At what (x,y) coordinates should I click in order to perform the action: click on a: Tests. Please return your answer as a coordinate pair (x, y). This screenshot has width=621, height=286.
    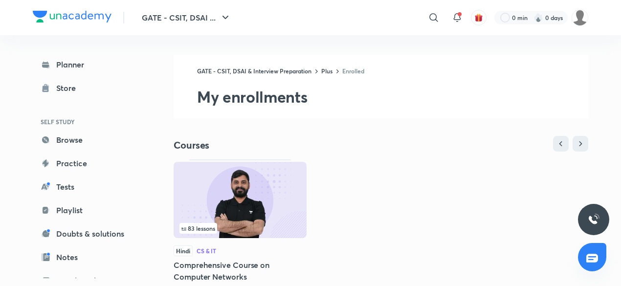
    Looking at the image, I should click on (89, 187).